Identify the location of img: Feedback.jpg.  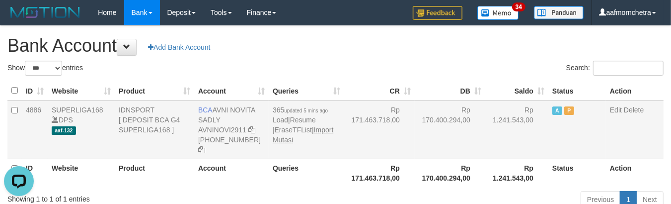
(437, 13).